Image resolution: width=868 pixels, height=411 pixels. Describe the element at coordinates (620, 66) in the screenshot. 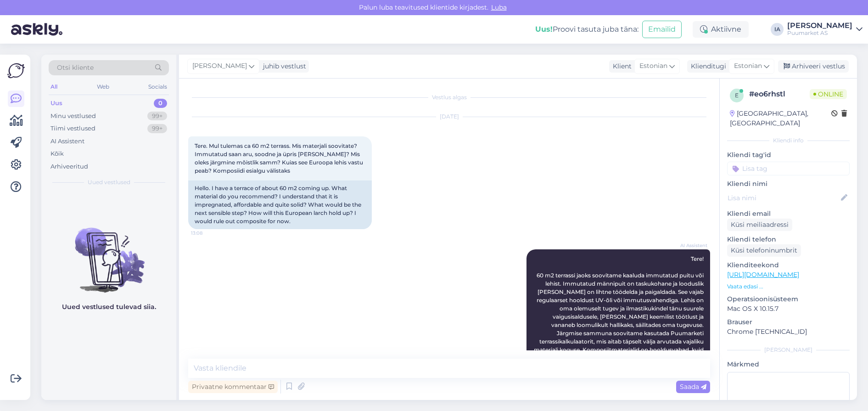

I see `div: Klient` at that location.